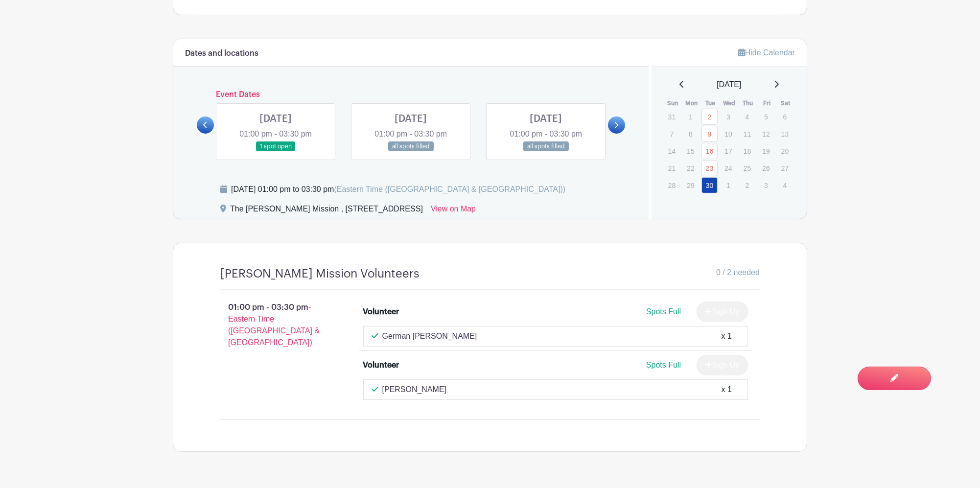 Image resolution: width=980 pixels, height=488 pixels. What do you see at coordinates (748, 103) in the screenshot?
I see `th: Thu` at bounding box center [748, 103].